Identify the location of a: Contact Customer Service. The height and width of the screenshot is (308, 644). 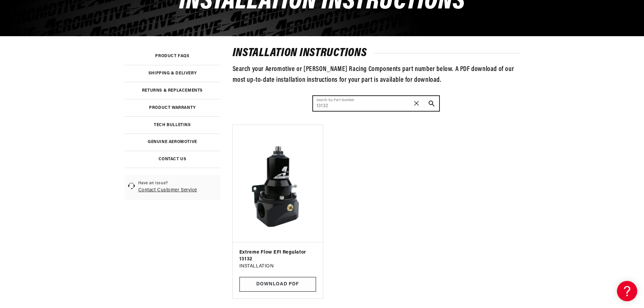
(168, 190).